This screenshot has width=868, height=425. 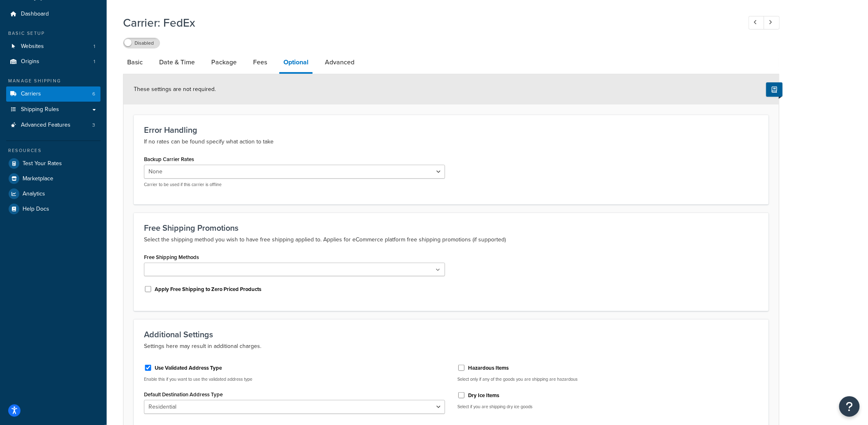 I want to click on label: Disabled, so click(x=141, y=43).